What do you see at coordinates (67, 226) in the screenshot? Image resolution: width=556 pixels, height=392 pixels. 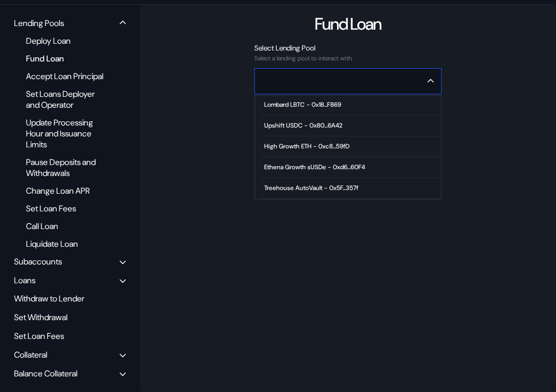 I see `div: Call Loan` at bounding box center [67, 226].